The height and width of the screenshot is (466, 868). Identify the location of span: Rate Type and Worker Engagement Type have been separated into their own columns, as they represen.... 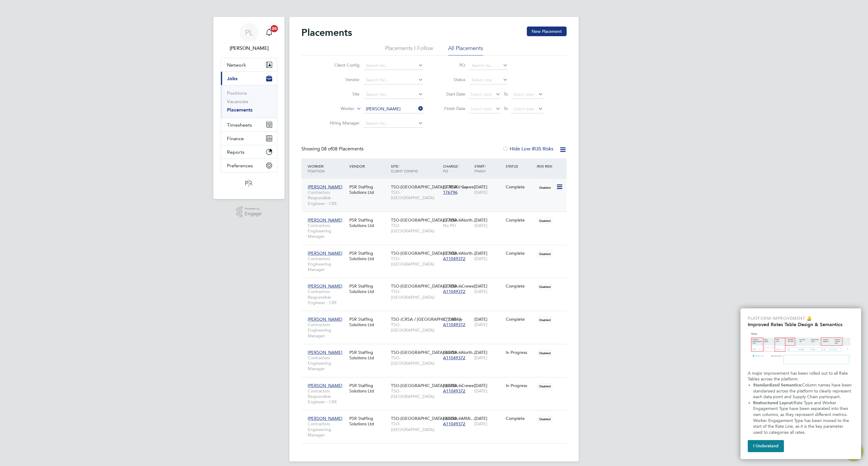
(802, 418).